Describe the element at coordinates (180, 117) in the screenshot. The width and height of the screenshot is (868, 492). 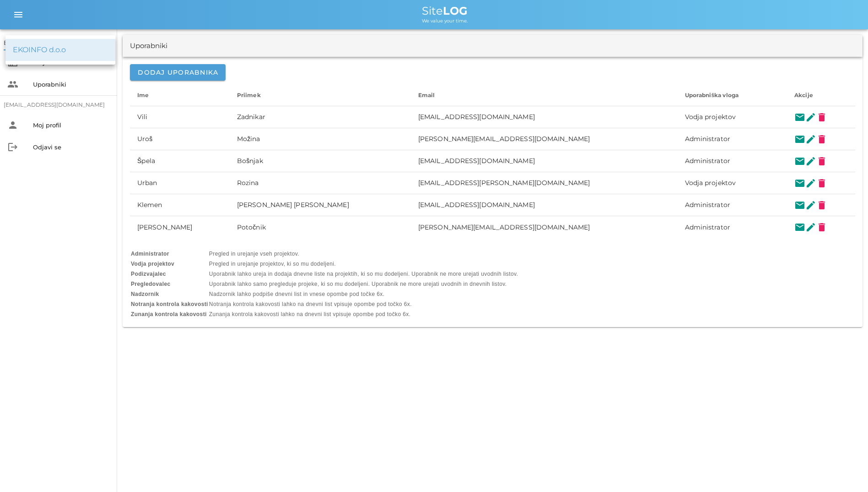
I see `td: Vili` at that location.